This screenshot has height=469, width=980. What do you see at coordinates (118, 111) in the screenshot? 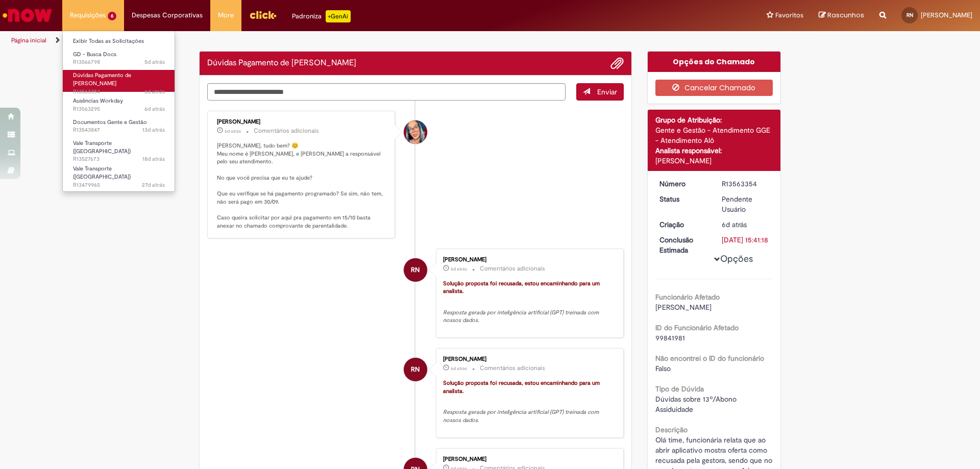
I see `ul: Requisições` at bounding box center [118, 111].